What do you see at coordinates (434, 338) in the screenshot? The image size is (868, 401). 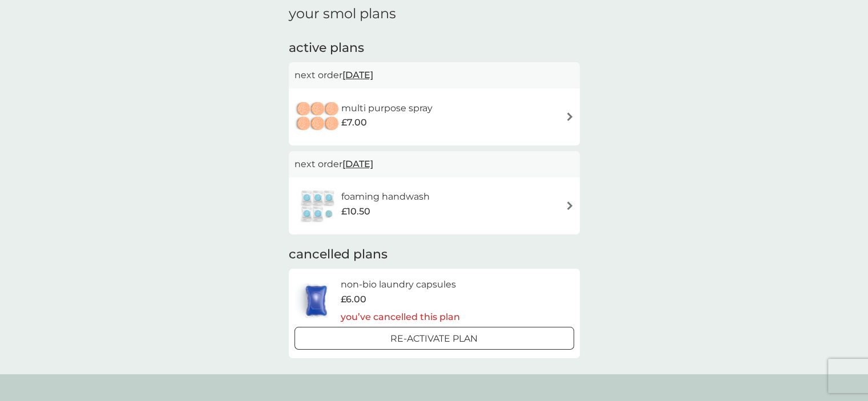 I see `button: Re-activate Plan` at bounding box center [434, 338].